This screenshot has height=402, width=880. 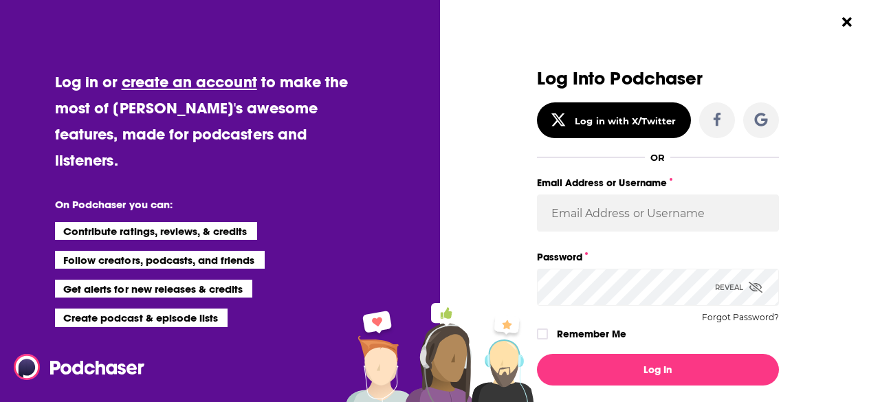 What do you see at coordinates (74, 367) in the screenshot?
I see `a: Podchaser - Follow, Share and Rate Podcasts` at bounding box center [74, 367].